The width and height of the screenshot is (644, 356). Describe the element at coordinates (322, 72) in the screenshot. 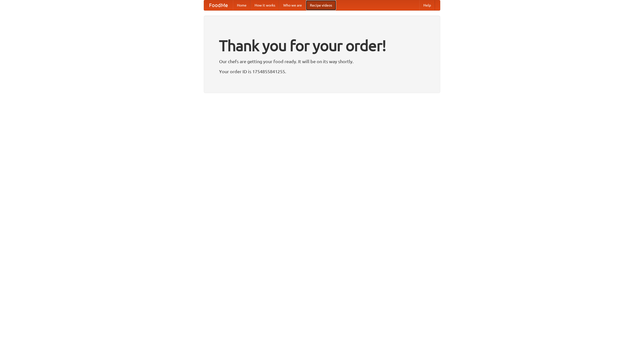

I see `p: Your order ID is 1754855841255.` at that location.